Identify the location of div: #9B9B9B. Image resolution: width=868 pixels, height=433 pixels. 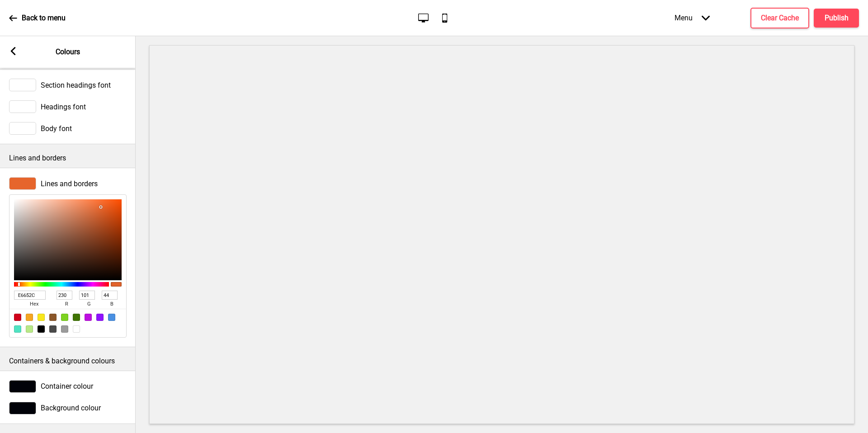
(64, 329).